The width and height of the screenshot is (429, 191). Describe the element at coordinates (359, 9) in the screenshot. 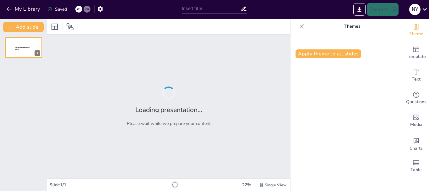

I see `button: Export to PowerPoint` at that location.